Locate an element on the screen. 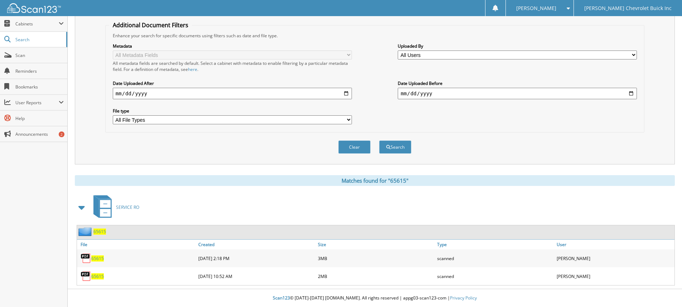 This screenshot has height=307, width=682. a: Created is located at coordinates (256, 244).